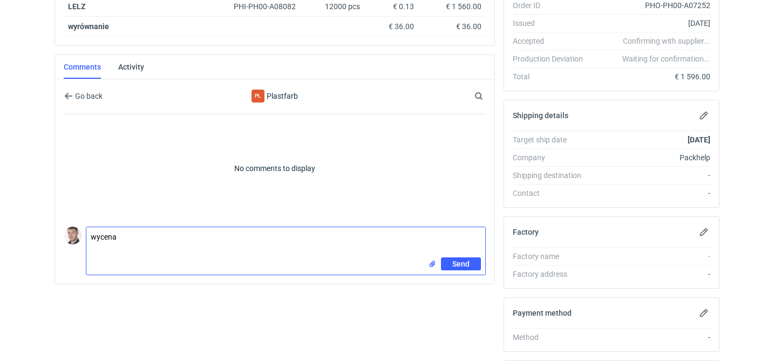  Describe the element at coordinates (542, 313) in the screenshot. I see `h2: Payment method` at that location.